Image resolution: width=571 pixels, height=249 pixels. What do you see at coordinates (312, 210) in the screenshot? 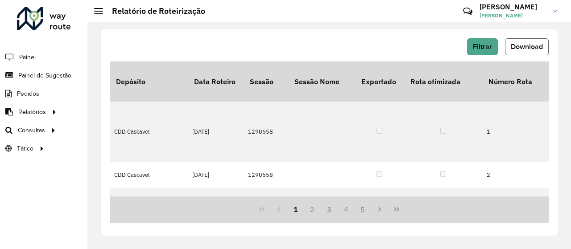
I see `button: 2` at bounding box center [312, 210].